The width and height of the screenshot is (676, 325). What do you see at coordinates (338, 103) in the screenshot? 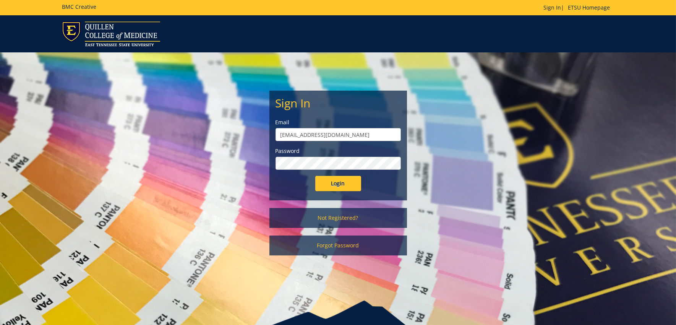
I see `h2: Sign In` at bounding box center [338, 103].